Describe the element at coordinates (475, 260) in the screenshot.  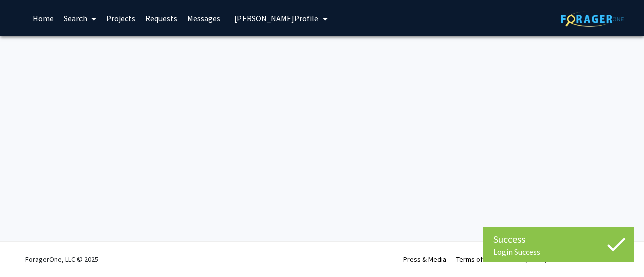
I see `a: Terms of Use` at that location.